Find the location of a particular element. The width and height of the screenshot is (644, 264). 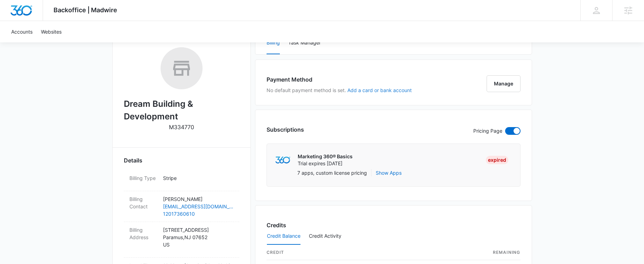

span: Backoffice | Madwire is located at coordinates (85, 10).